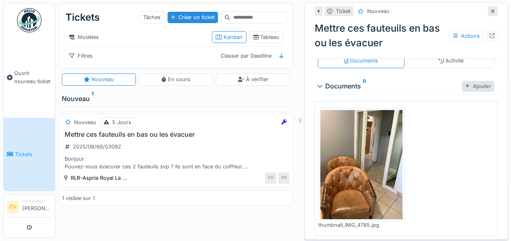 The height and width of the screenshot is (241, 511). What do you see at coordinates (37, 201) in the screenshot?
I see `div: Demandeur` at bounding box center [37, 201].